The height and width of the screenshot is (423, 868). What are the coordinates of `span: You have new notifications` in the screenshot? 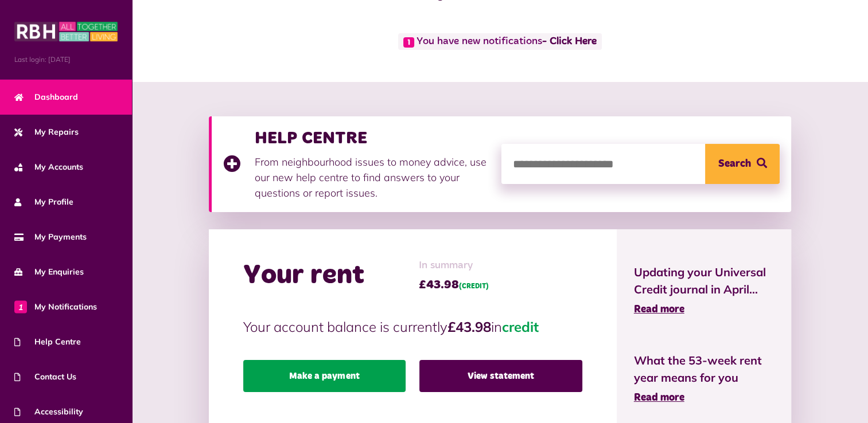 It's located at (500, 41).